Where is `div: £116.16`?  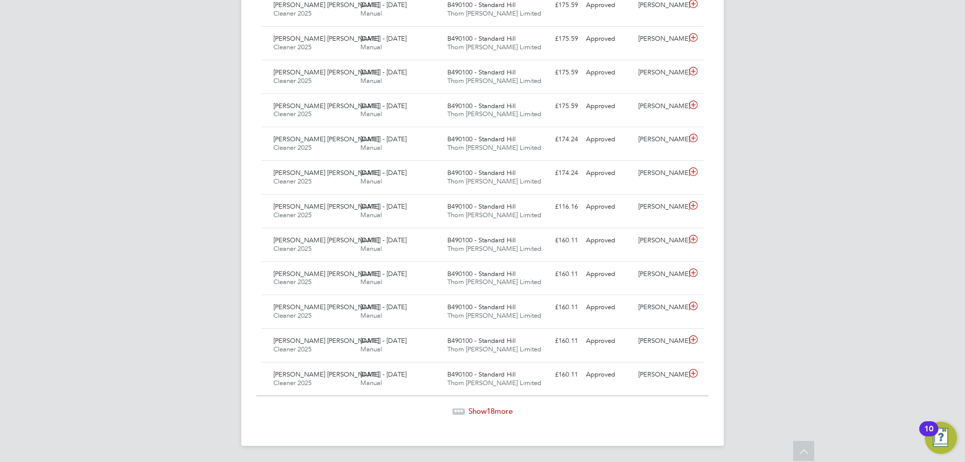 div: £116.16 is located at coordinates (556, 206).